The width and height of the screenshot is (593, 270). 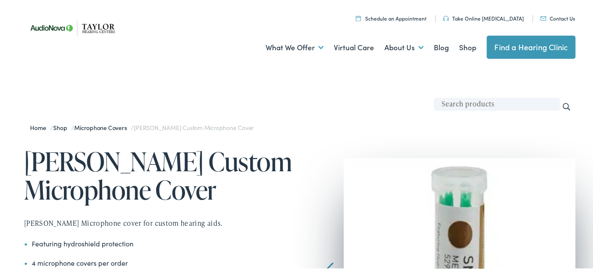 I want to click on input: Search products, so click(x=497, y=103).